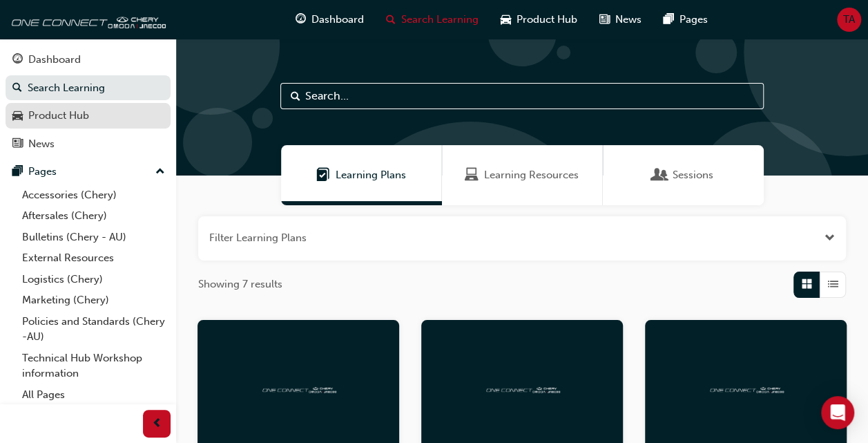 Image resolution: width=868 pixels, height=443 pixels. I want to click on a: Accessories (Chery), so click(93, 195).